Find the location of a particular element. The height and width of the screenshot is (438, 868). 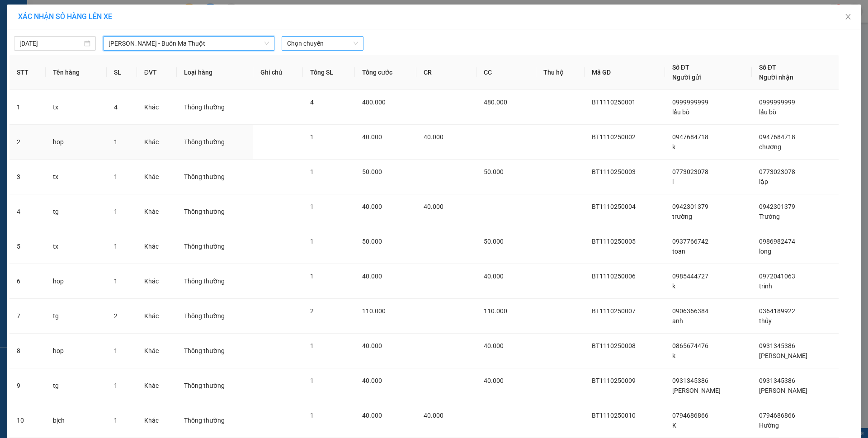

td: 5 is located at coordinates (27, 246).